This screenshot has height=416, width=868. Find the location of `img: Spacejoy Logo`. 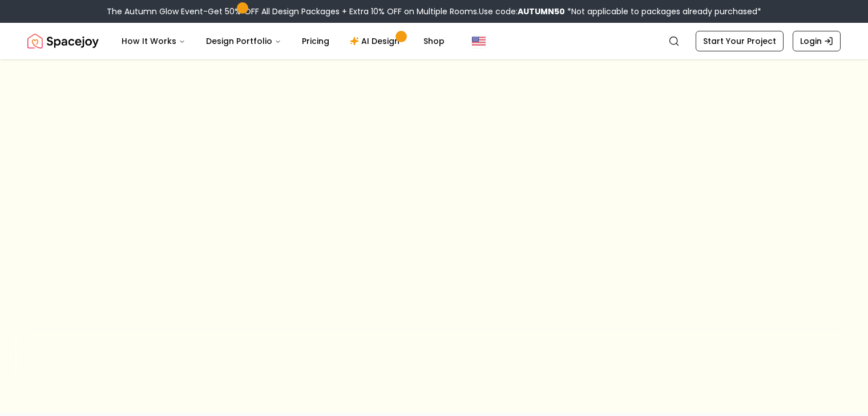

img: Spacejoy Logo is located at coordinates (63, 41).